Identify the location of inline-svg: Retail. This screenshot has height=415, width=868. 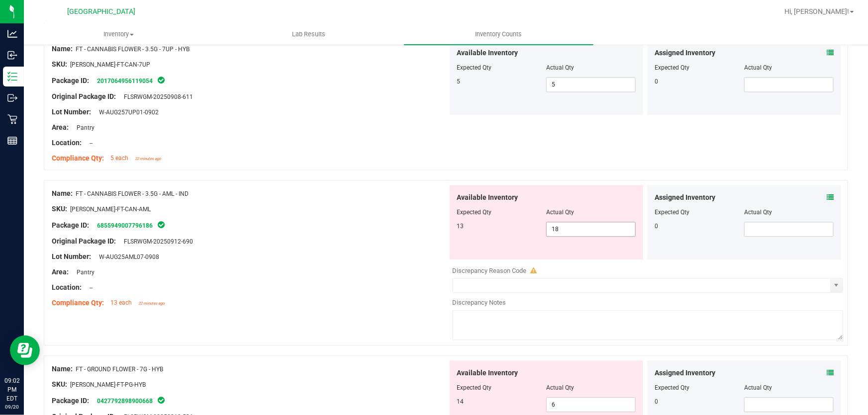
(12, 119).